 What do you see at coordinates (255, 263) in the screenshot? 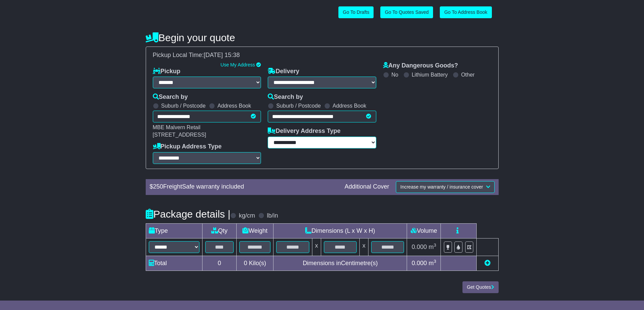
I see `td: Kilo(s)` at bounding box center [255, 263].